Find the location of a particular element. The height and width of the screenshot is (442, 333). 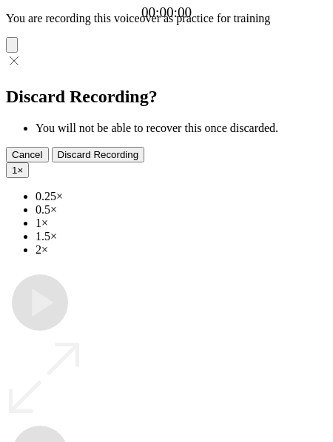

h2: Discard Recording? is located at coordinates (167, 96).